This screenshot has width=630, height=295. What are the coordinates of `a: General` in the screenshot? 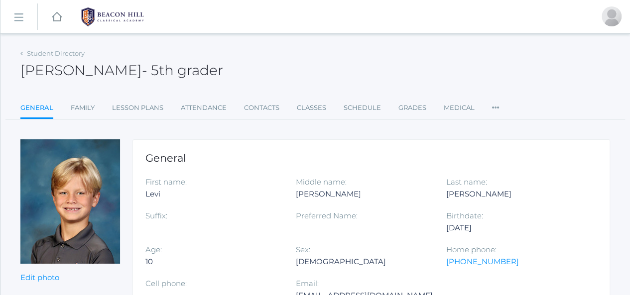 It's located at (37, 109).